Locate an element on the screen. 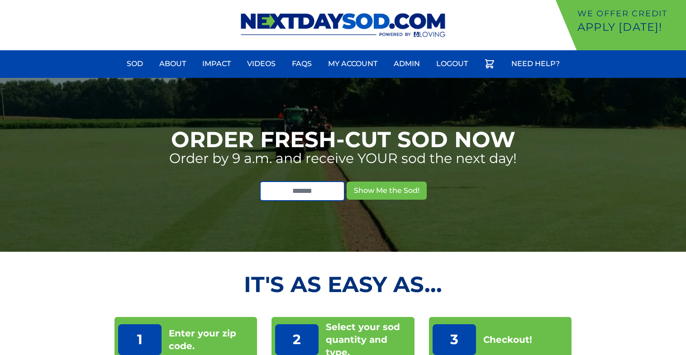 The width and height of the screenshot is (686, 355). button: Show Me the Sod! is located at coordinates (387, 191).